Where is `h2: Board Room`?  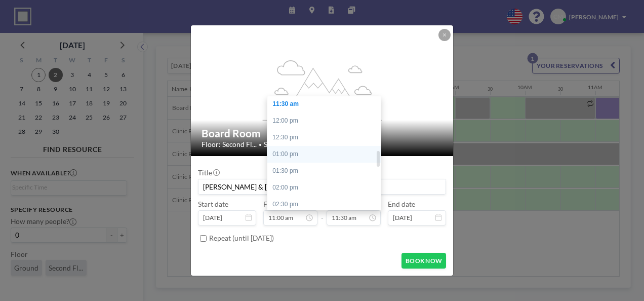
h2: Board Room is located at coordinates (323, 133).